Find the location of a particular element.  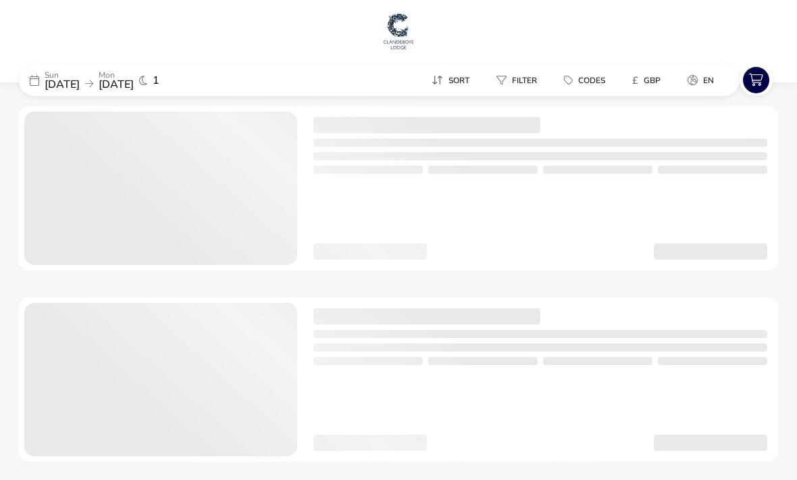

span: 1 is located at coordinates (156, 80).